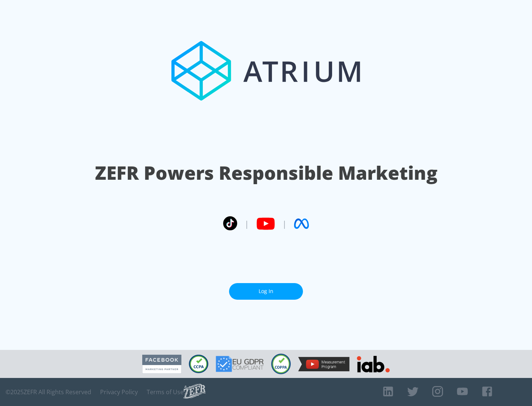  What do you see at coordinates (324, 364) in the screenshot?
I see `img: YouTube Measurement Program` at bounding box center [324, 364].